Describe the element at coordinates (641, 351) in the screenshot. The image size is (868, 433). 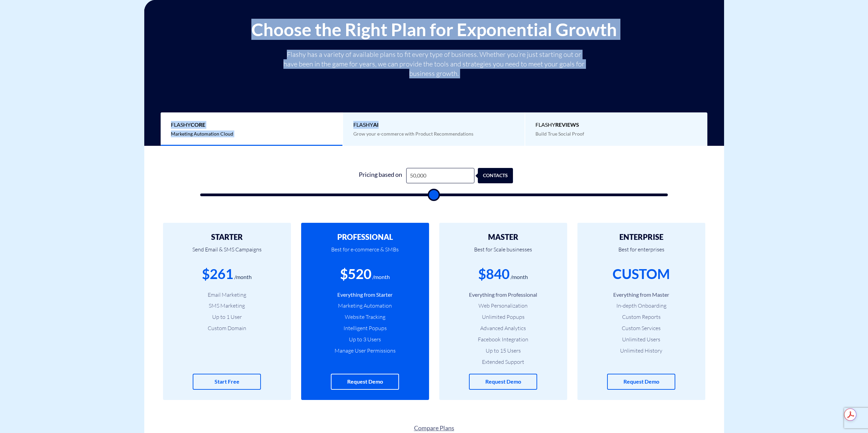
I see `li: Unlimited History` at that location.